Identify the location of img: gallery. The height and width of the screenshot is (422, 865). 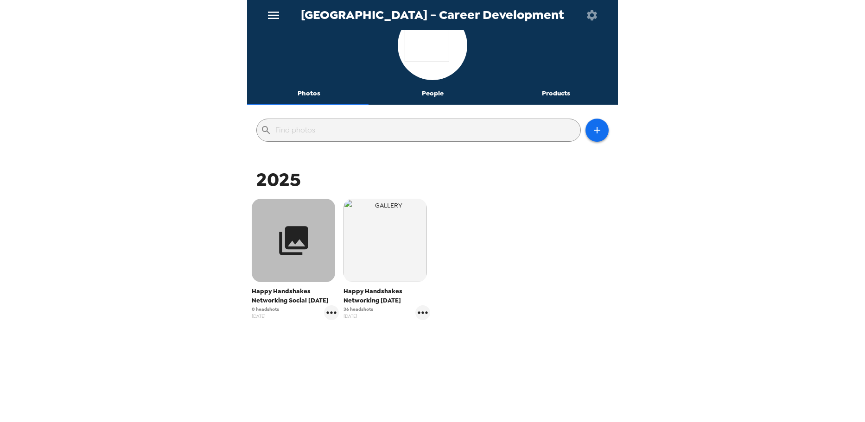
(385, 240).